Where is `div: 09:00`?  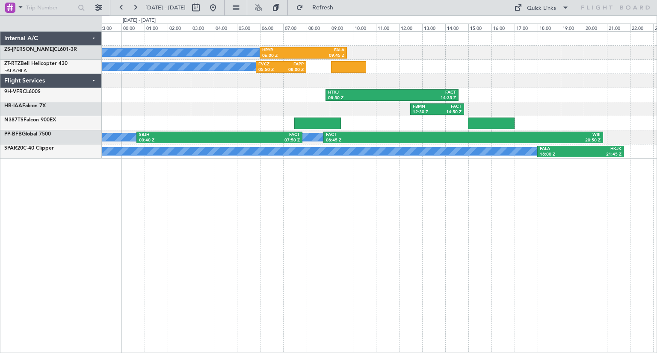 div: 09:00 is located at coordinates (341, 27).